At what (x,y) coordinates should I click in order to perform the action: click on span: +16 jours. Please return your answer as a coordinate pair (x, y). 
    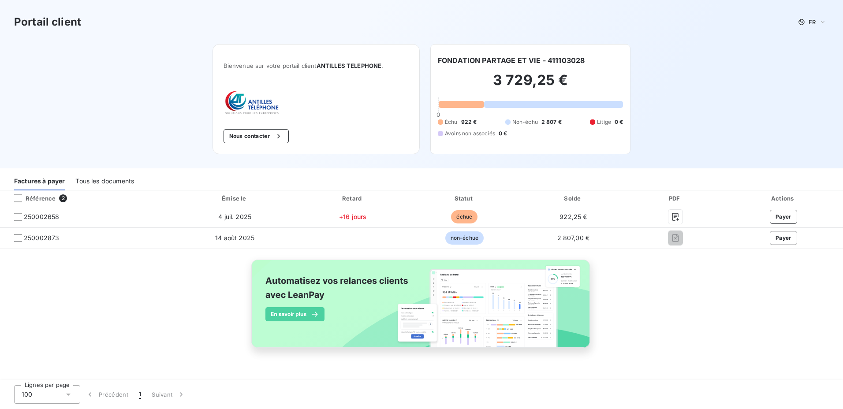
    Looking at the image, I should click on (353, 216).